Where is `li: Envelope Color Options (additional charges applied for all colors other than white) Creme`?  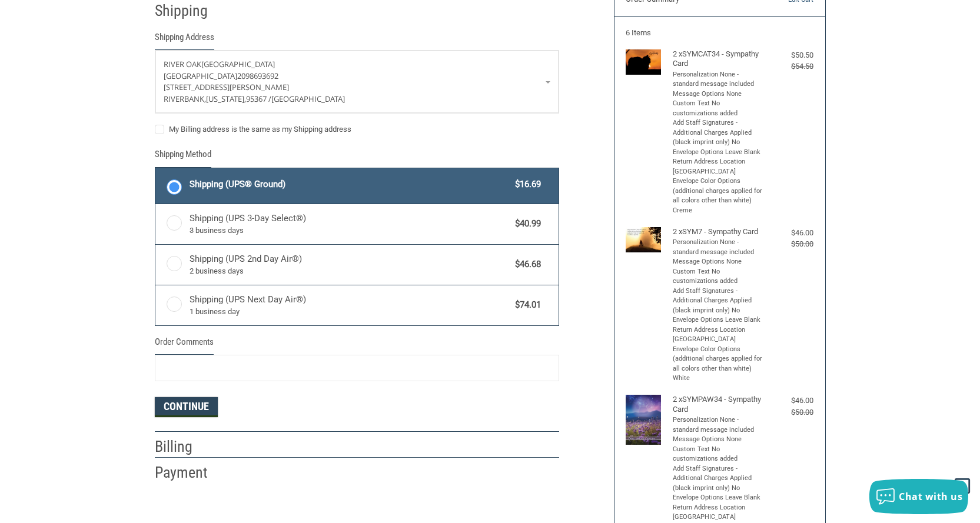
li: Envelope Color Options (additional charges applied for all colors other than white) Creme is located at coordinates (718, 196).